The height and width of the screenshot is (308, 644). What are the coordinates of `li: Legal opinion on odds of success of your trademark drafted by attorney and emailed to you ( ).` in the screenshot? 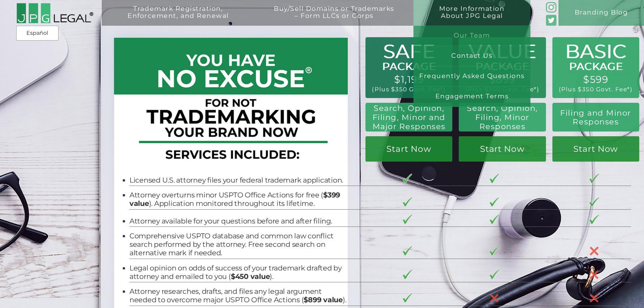 It's located at (238, 272).